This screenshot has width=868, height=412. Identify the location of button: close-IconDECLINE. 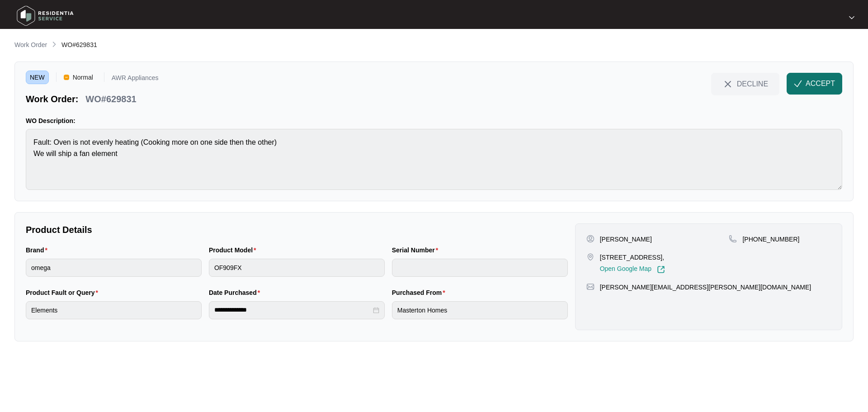
(745, 84).